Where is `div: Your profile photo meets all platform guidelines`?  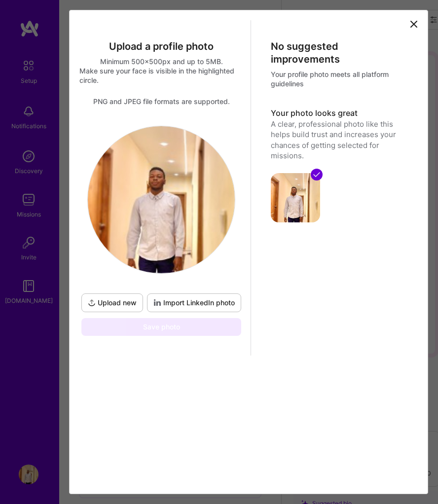
div: Your profile photo meets all platform guidelines is located at coordinates (338, 79).